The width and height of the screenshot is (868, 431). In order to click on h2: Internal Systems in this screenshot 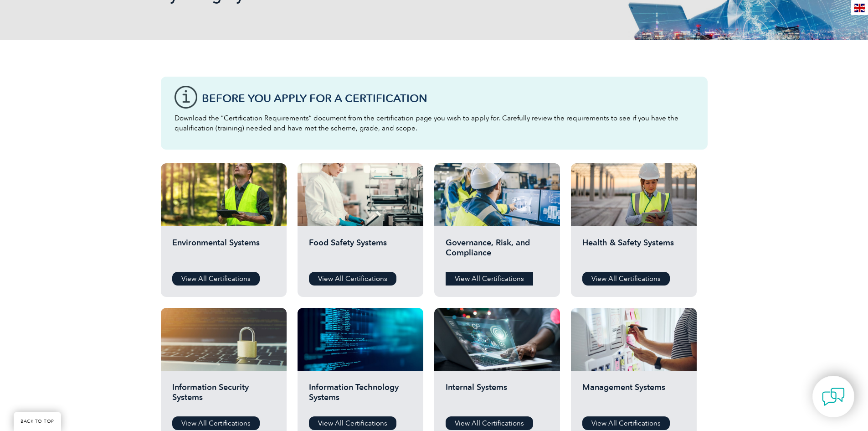, I will do `click(497, 396)`.